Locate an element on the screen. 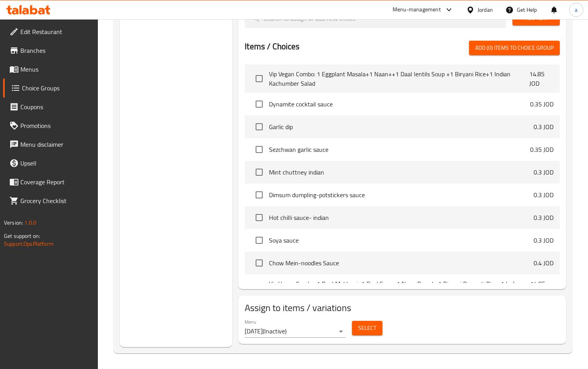 Image resolution: width=588 pixels, height=369 pixels. a: Choice Groups is located at coordinates (50, 88).